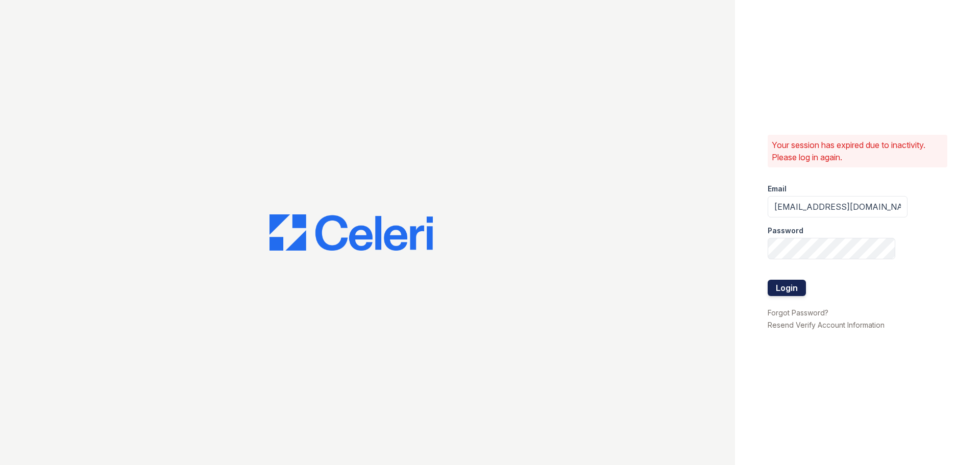 This screenshot has width=980, height=465. Describe the element at coordinates (785, 231) in the screenshot. I see `label: Password` at that location.